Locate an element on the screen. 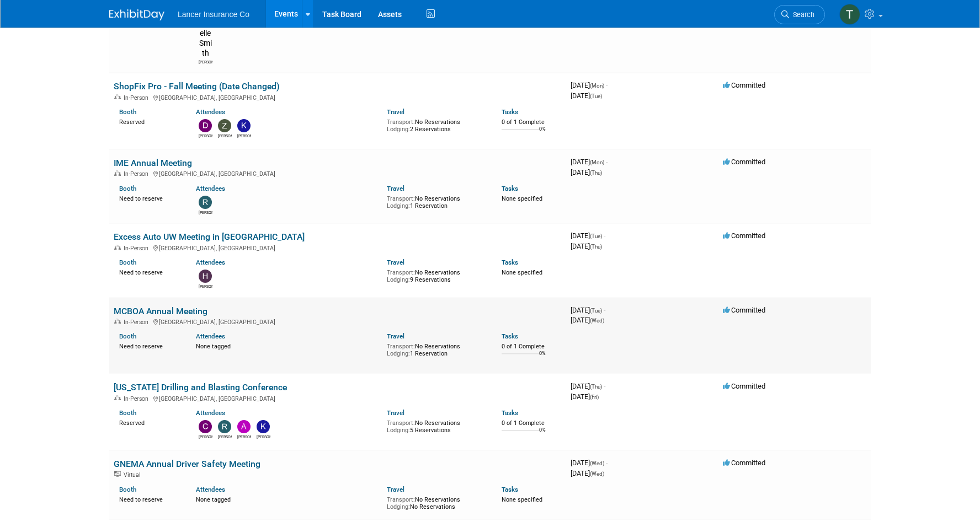 This screenshot has width=980, height=522. img: Andy Miller is located at coordinates (244, 427).